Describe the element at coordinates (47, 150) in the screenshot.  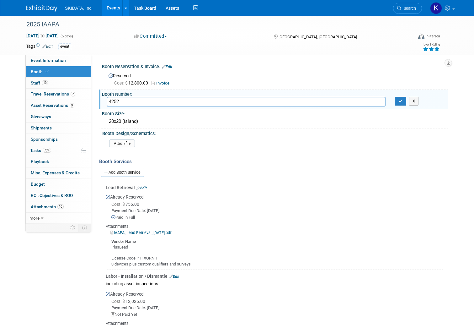
I see `span: 75%` at that location.